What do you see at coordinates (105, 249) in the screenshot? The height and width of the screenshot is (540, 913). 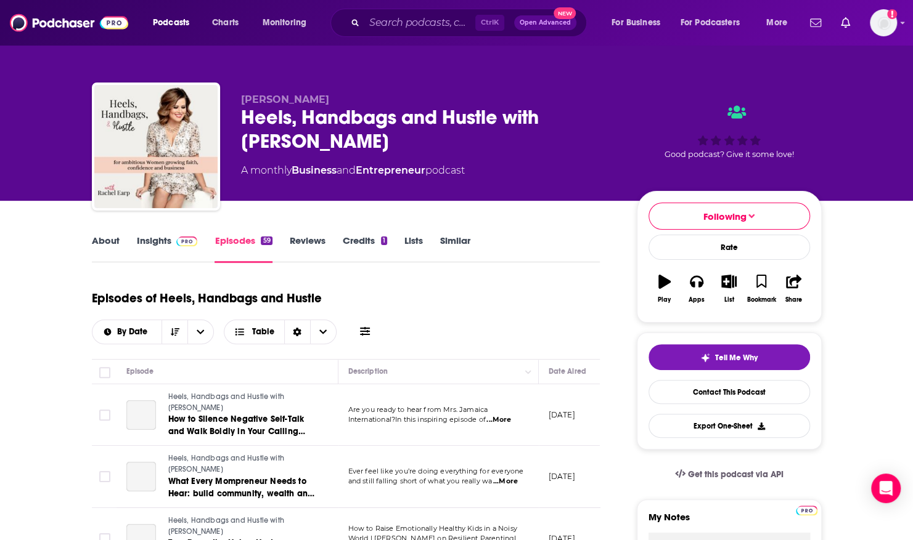 I see `a: About` at bounding box center [105, 249].